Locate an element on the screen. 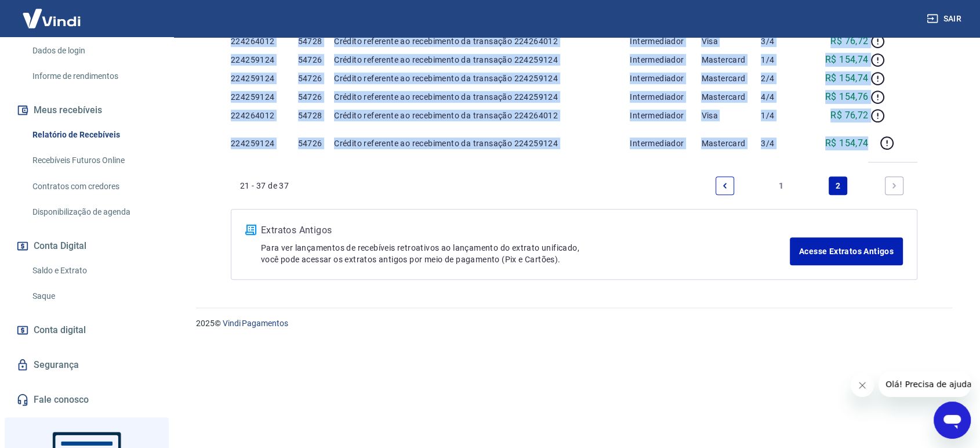  p: R$ 154,76 is located at coordinates (847, 97).